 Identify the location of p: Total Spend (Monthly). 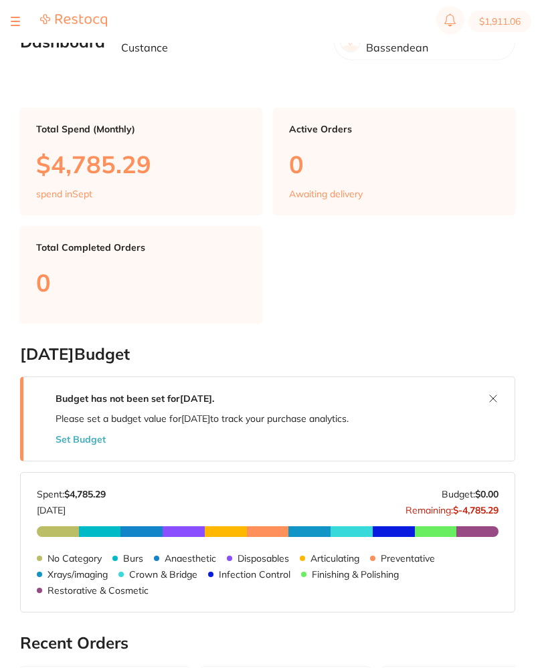
(141, 129).